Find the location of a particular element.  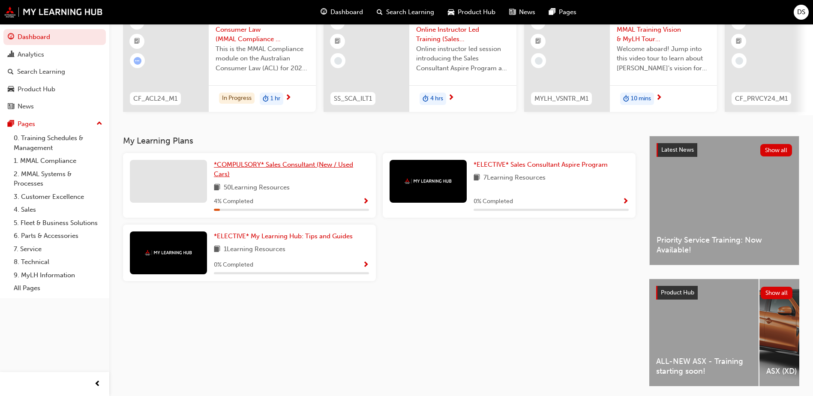

div: Search Learning is located at coordinates (41, 72).